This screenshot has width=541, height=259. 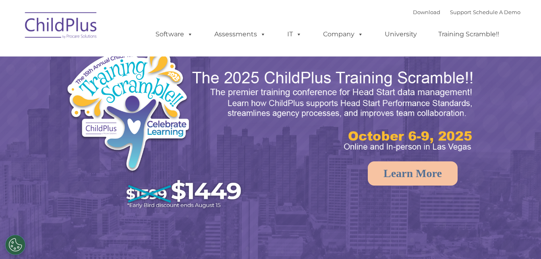 I want to click on a: Download, so click(x=427, y=12).